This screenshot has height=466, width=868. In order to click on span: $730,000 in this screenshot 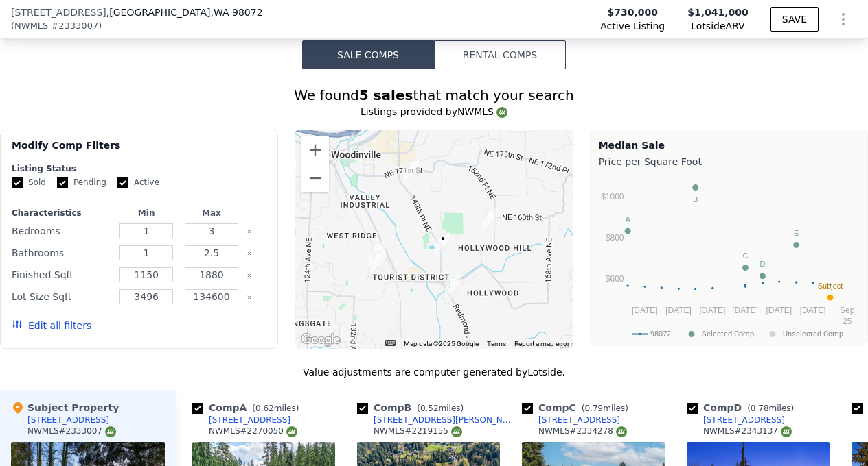, I will do `click(632, 12)`.